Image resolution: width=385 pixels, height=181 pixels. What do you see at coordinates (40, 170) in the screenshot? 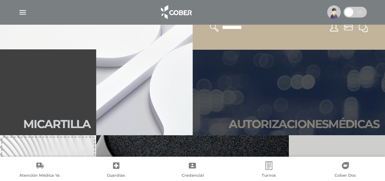
I see `a: Atención Médica Ya` at bounding box center [40, 170].